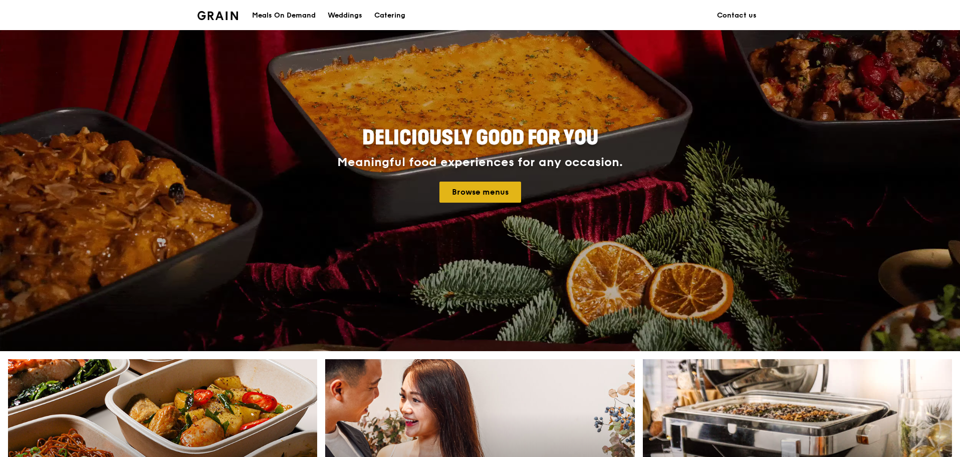 This screenshot has width=960, height=457. I want to click on a: Weddings, so click(345, 16).